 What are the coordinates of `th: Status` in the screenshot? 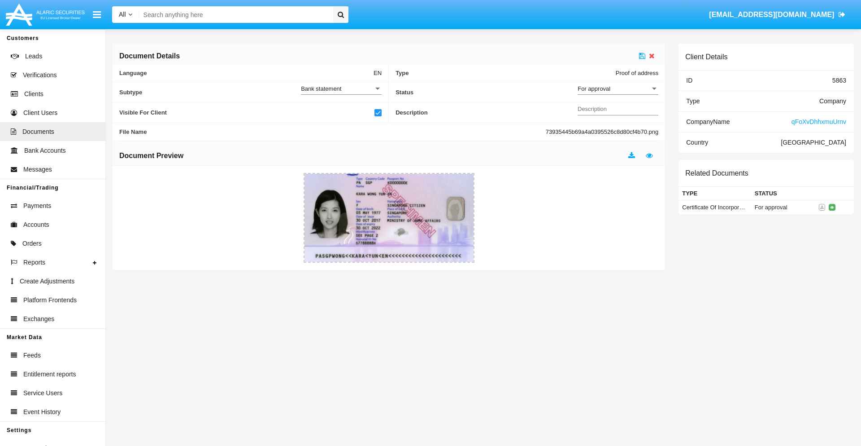 It's located at (784, 193).